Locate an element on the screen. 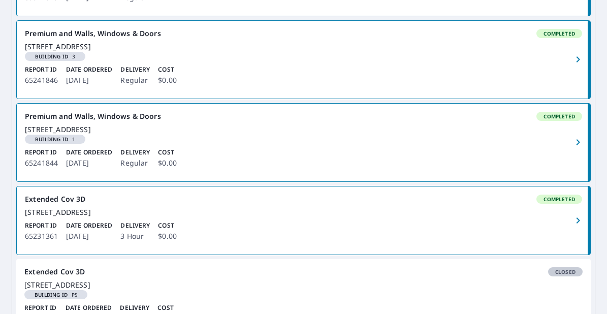 The height and width of the screenshot is (314, 607). span: PS is located at coordinates (56, 295).